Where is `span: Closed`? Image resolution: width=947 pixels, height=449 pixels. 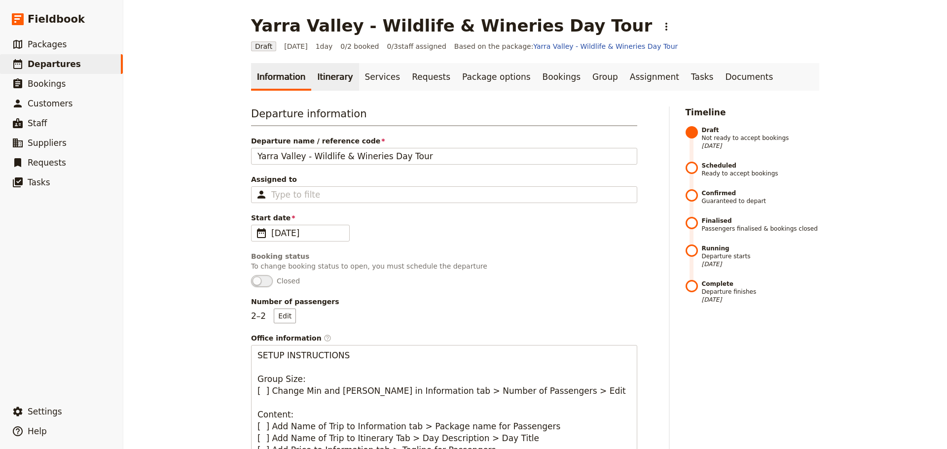
span: Closed is located at coordinates (288, 281).